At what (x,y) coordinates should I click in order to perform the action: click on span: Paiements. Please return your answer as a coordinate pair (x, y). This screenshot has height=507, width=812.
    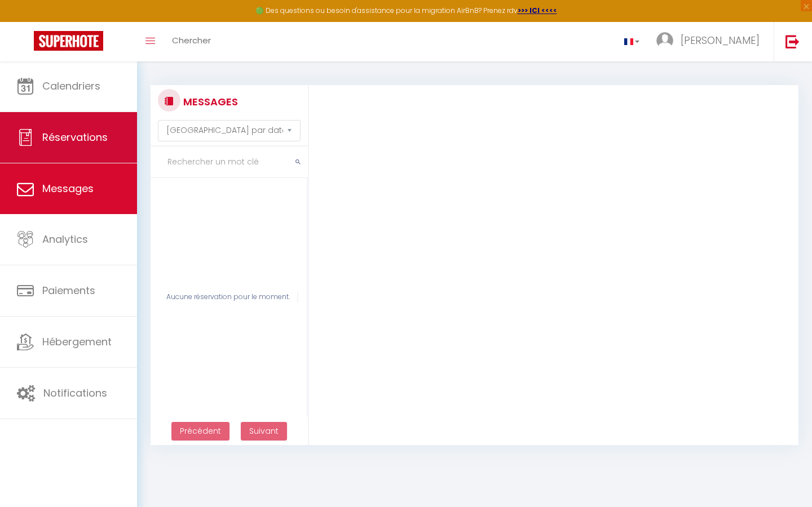
    Looking at the image, I should click on (69, 290).